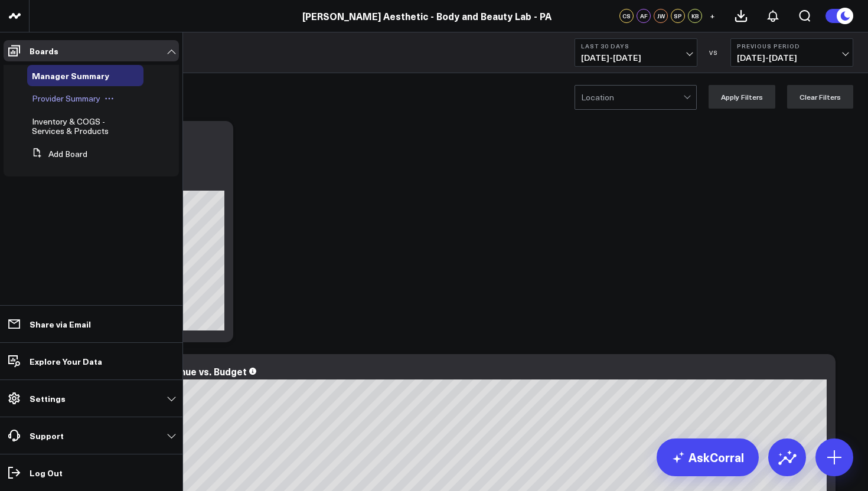 Image resolution: width=868 pixels, height=491 pixels. What do you see at coordinates (44, 51) in the screenshot?
I see `p: Boards` at bounding box center [44, 51].